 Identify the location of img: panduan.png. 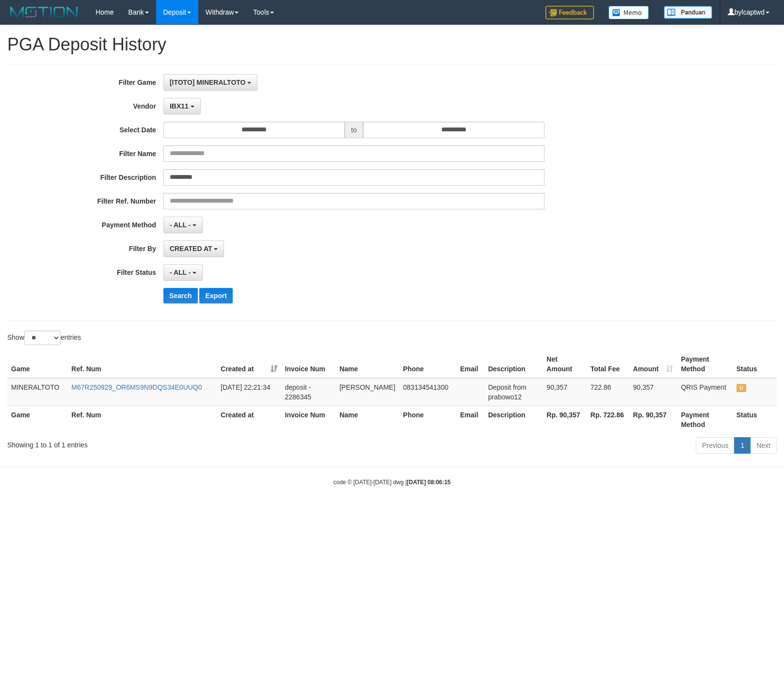
(688, 12).